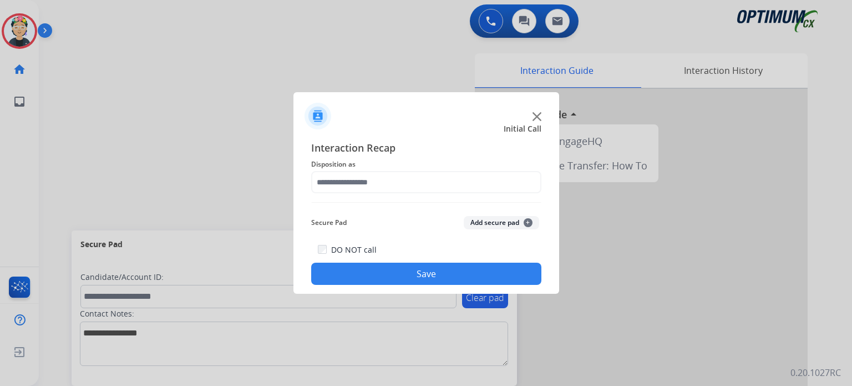 This screenshot has width=852, height=386. What do you see at coordinates (816, 372) in the screenshot?
I see `p: 0.20.1027RC` at bounding box center [816, 372].